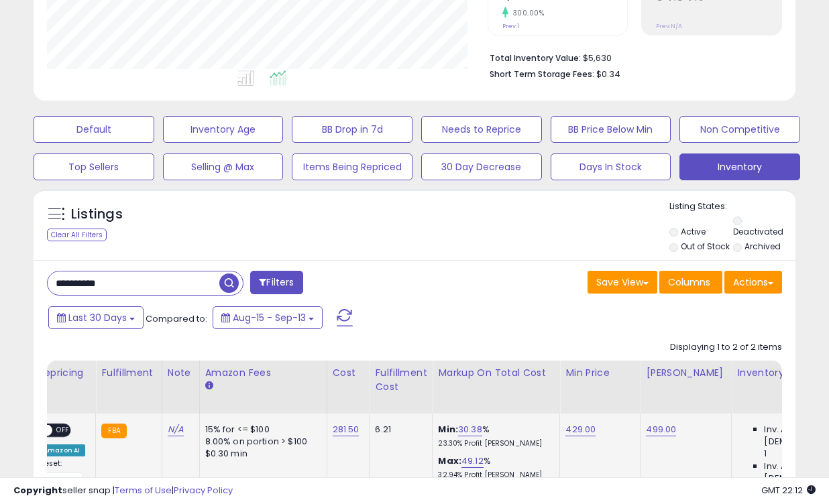  I want to click on a: Terms of Use, so click(143, 490).